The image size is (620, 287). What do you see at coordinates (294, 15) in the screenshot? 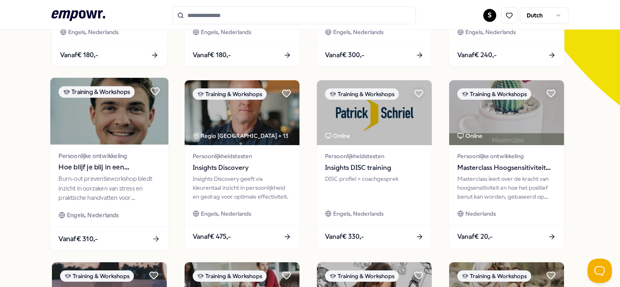
I see `input: Search for products, categories or subcategories` at bounding box center [294, 15].